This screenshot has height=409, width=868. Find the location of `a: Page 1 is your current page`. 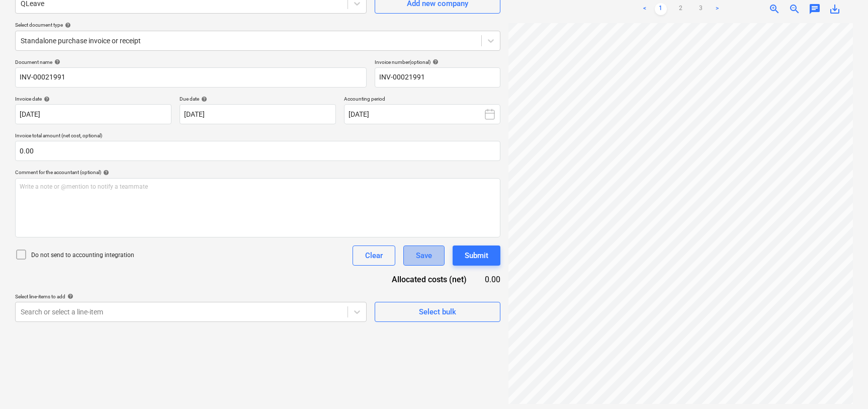

a: Page 1 is your current page is located at coordinates (661, 9).